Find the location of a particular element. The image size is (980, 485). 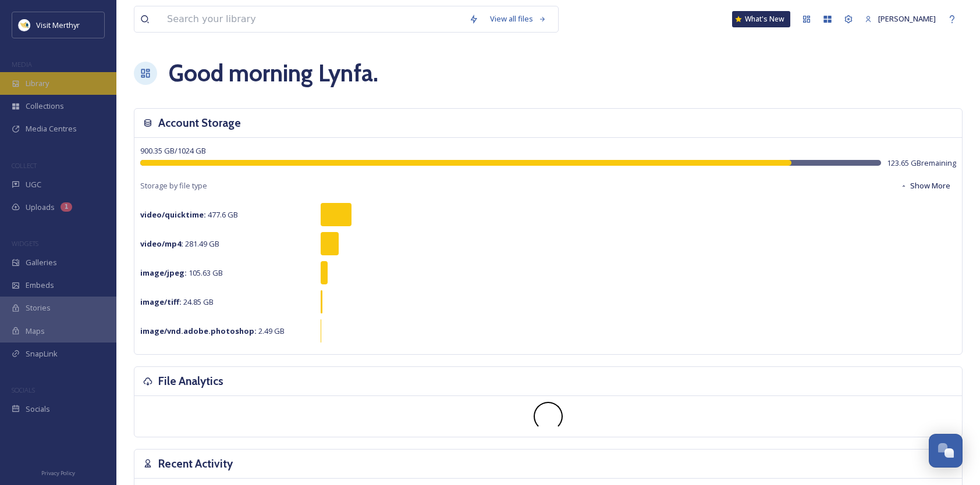

a: Privacy Policy is located at coordinates (58, 472).